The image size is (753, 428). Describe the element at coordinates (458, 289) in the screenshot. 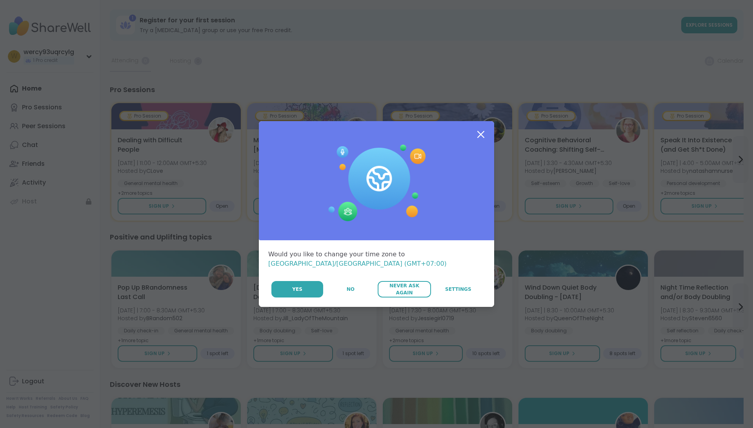

I see `span: Settings` at that location.